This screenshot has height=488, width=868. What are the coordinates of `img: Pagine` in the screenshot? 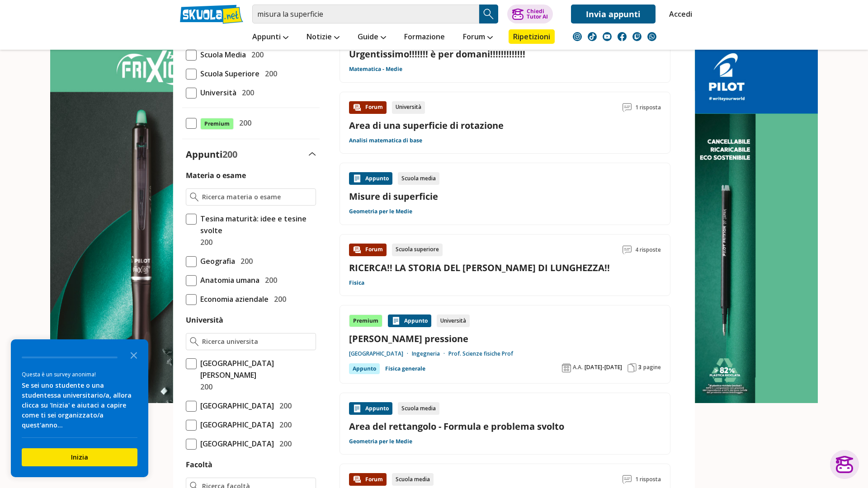 It's located at (632, 368).